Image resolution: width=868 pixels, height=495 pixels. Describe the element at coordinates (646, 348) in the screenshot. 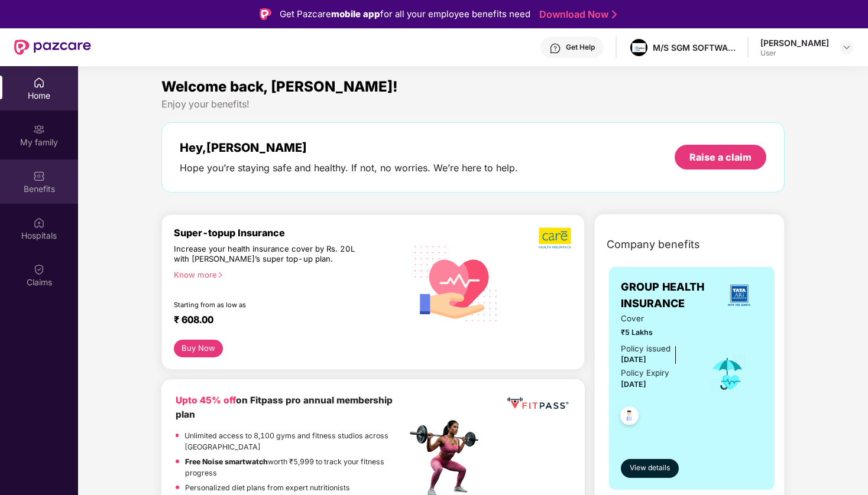

I see `div: Policy issued` at that location.